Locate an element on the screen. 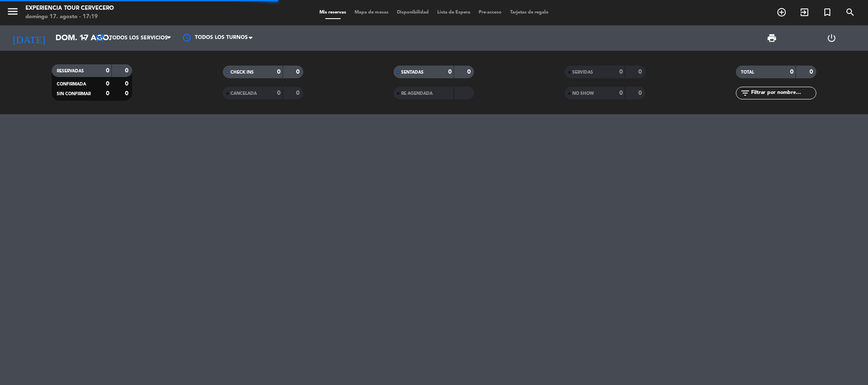 The height and width of the screenshot is (385, 868). span: SIN CONFIRMAR is located at coordinates (74, 94).